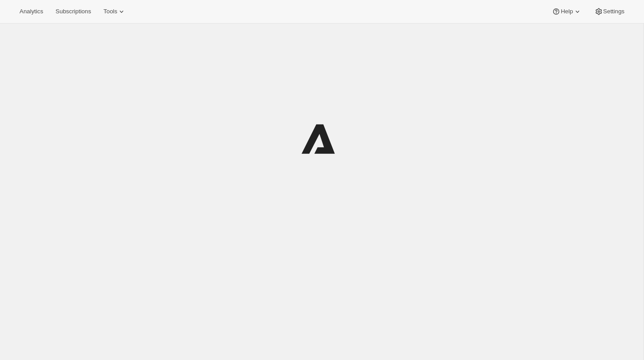  Describe the element at coordinates (110, 11) in the screenshot. I see `span: Tools` at that location.